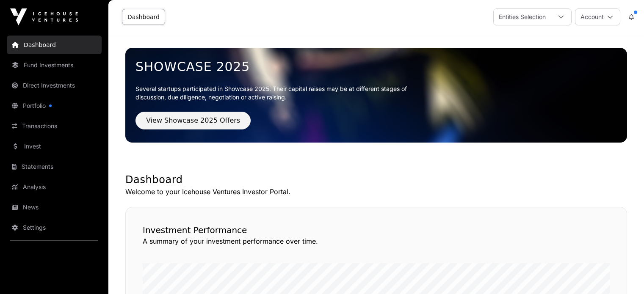  What do you see at coordinates (376, 192) in the screenshot?
I see `p: Welcome to your Icehouse Ventures Investor Portal.` at bounding box center [376, 192].